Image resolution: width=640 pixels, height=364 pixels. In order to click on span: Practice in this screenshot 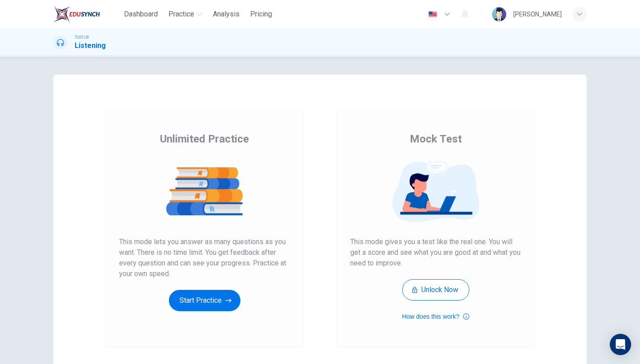, I will do `click(182, 14)`.